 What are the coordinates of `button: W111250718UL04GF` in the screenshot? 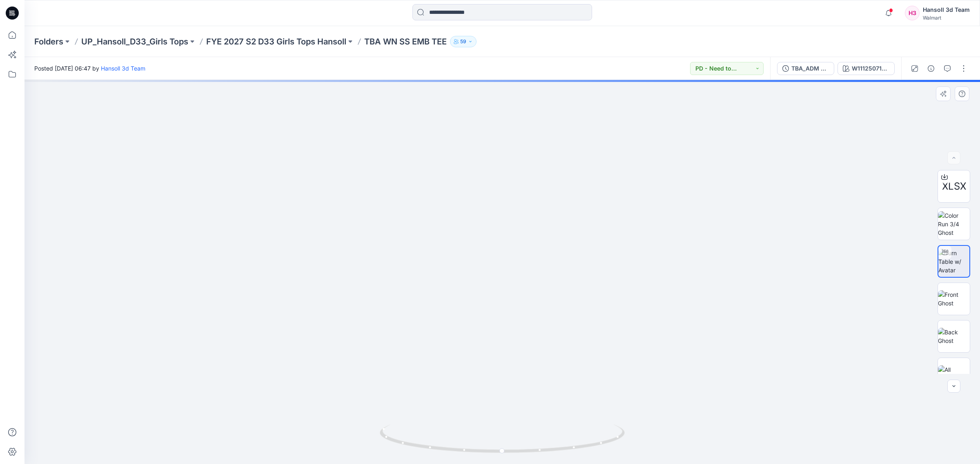 It's located at (866, 69).